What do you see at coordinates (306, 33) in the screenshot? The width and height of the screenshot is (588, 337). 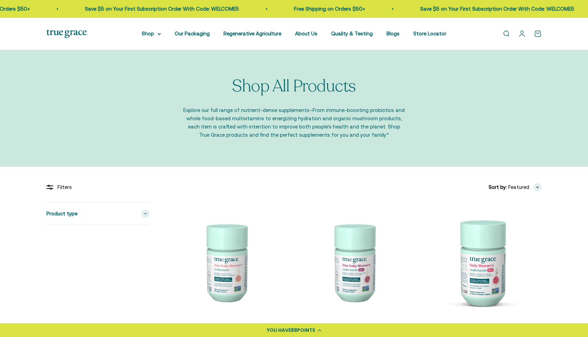 I see `a: About Us` at bounding box center [306, 33].